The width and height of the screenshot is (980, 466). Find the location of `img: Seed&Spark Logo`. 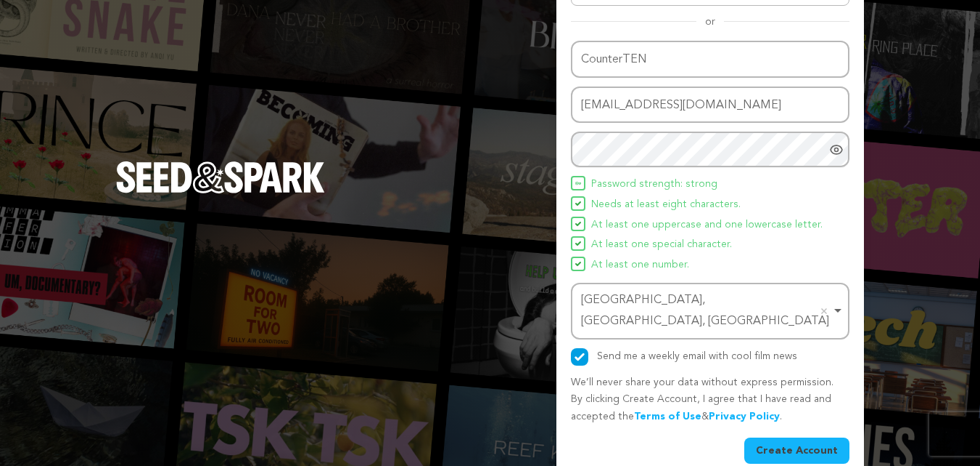

img: Seed&Spark Logo is located at coordinates (221, 177).